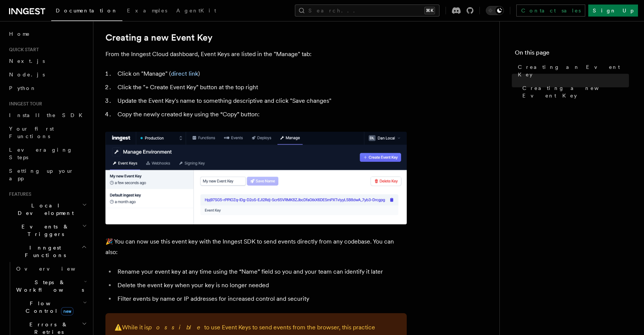 This screenshot has height=335, width=644. Describe the element at coordinates (367, 10) in the screenshot. I see `button: Search...⌘K` at that location.